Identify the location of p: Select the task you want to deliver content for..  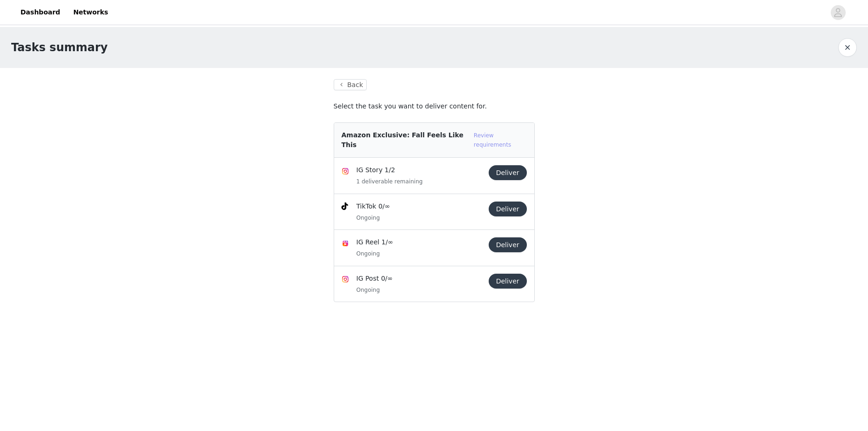
(434, 106).